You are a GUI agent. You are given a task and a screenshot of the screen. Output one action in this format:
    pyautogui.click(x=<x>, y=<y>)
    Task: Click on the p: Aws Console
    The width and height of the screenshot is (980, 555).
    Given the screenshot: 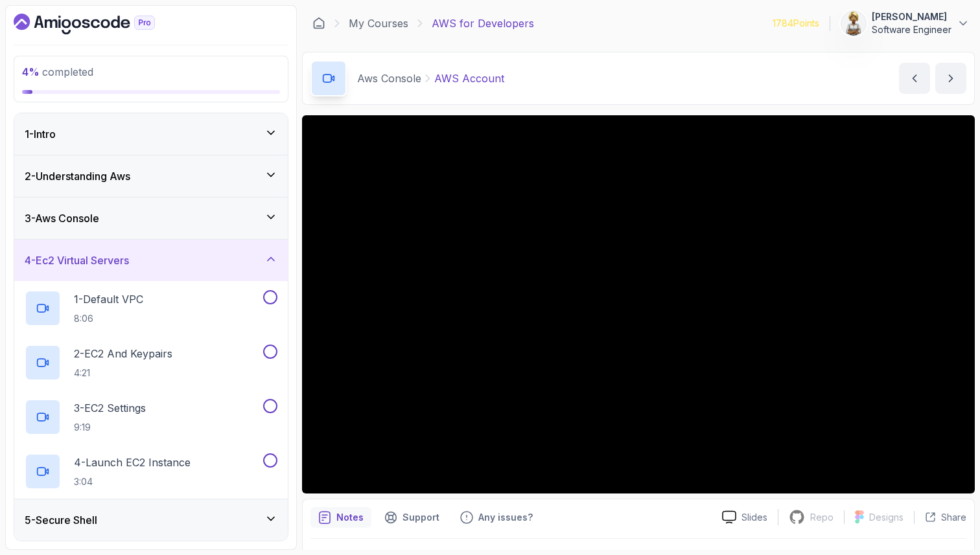 What is the action you would take?
    pyautogui.click(x=389, y=78)
    